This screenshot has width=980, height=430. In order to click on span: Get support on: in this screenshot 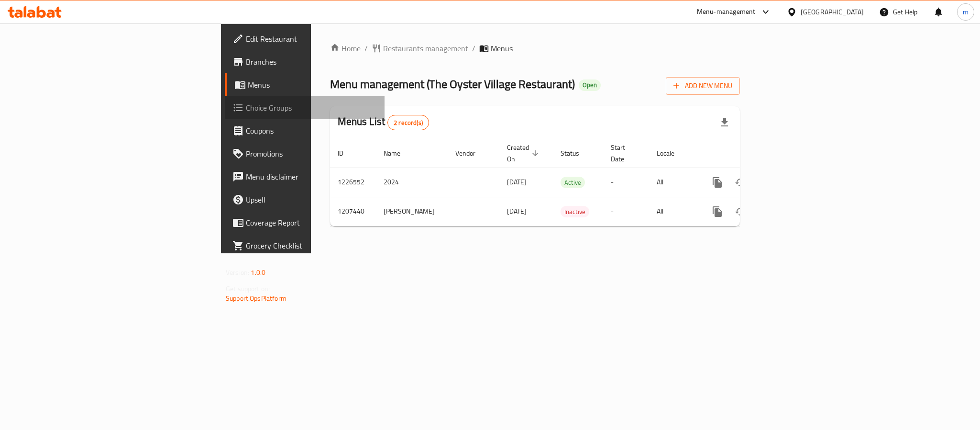, I will do `click(248, 288)`.